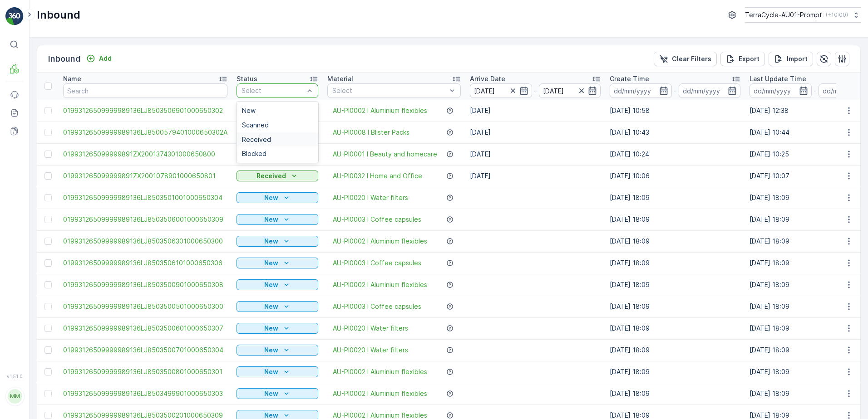 The image size is (868, 419). What do you see at coordinates (777, 79) in the screenshot?
I see `p: Last Update Time` at bounding box center [777, 79].